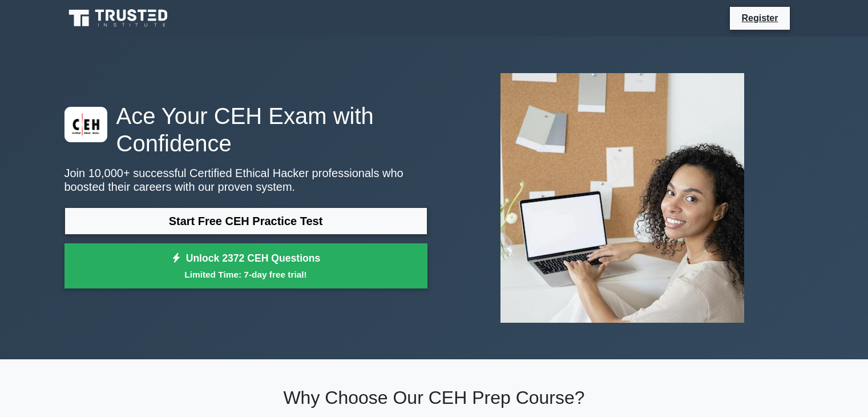 Image resolution: width=868 pixels, height=417 pixels. Describe the element at coordinates (246, 221) in the screenshot. I see `a: Start Free CEH Practice Test` at that location.